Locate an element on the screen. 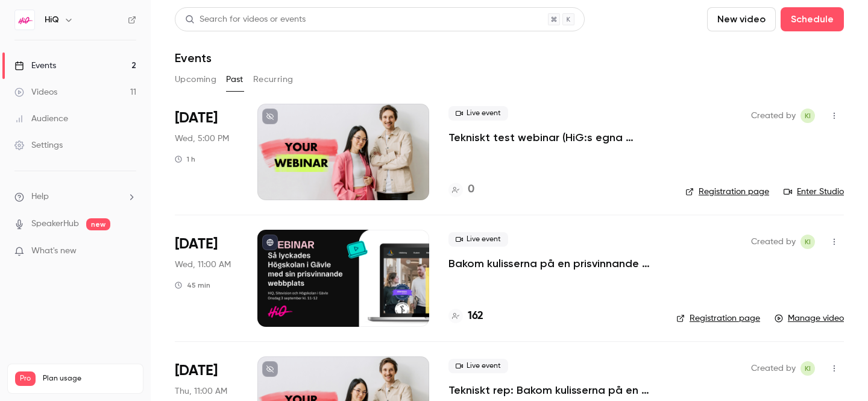  div: Sep 3 Wed, 5:00 PM (Europe/Stockholm) is located at coordinates (206, 152).